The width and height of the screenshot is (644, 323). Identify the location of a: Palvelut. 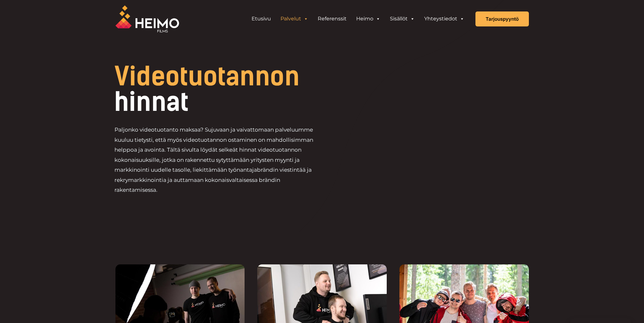
(294, 19).